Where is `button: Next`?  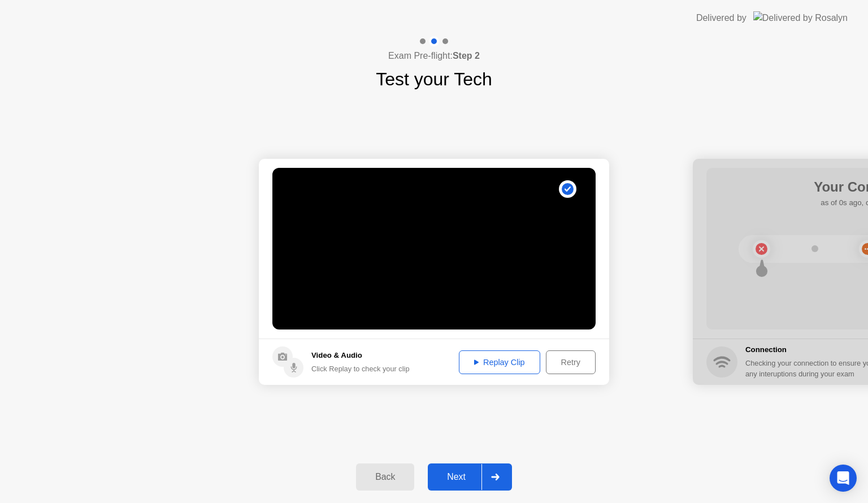 button: Next is located at coordinates (470, 477).